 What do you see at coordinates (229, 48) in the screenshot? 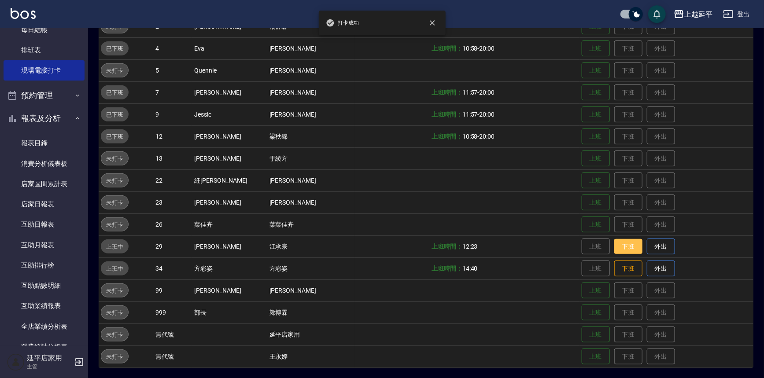
I see `td: Eva` at bounding box center [229, 48].